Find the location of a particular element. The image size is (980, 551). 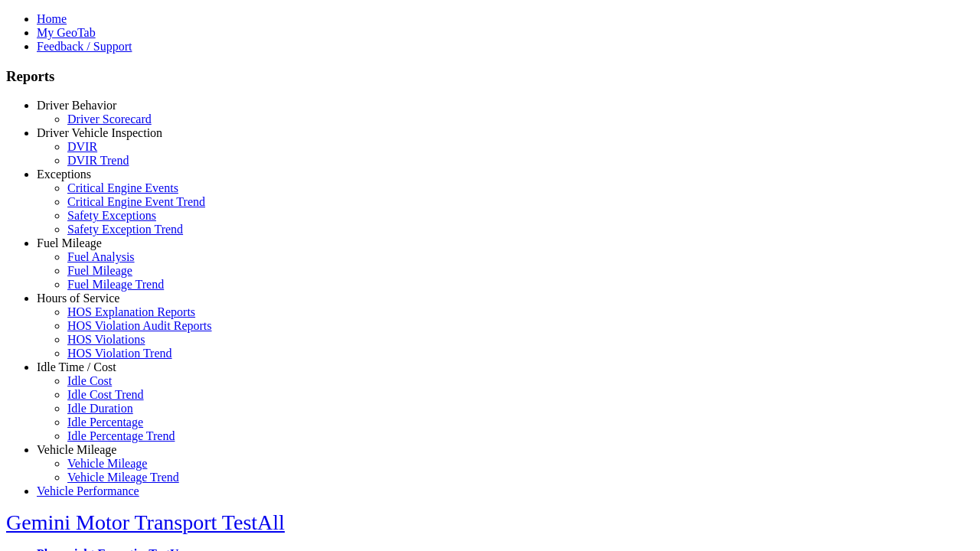

a: Critical Engine Events is located at coordinates (123, 188).